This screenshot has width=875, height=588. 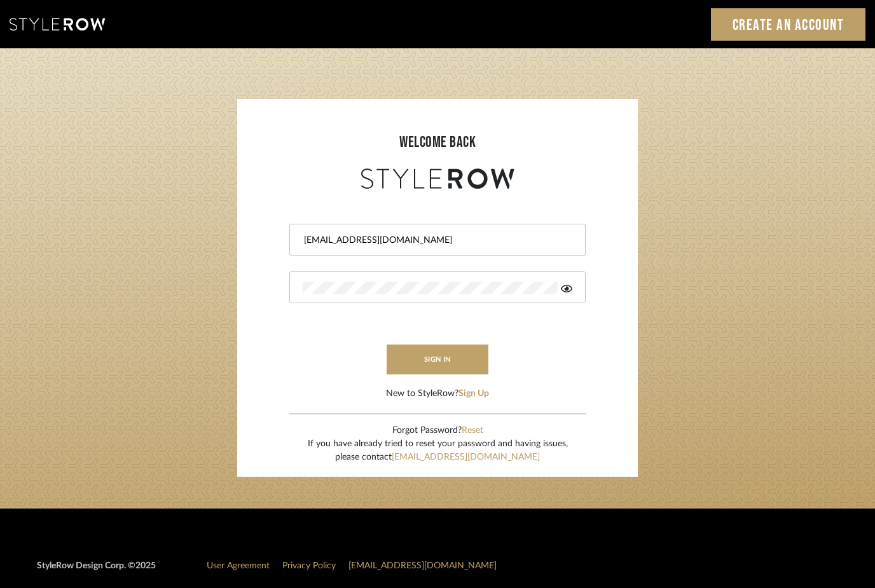 I want to click on button: sign in, so click(x=437, y=359).